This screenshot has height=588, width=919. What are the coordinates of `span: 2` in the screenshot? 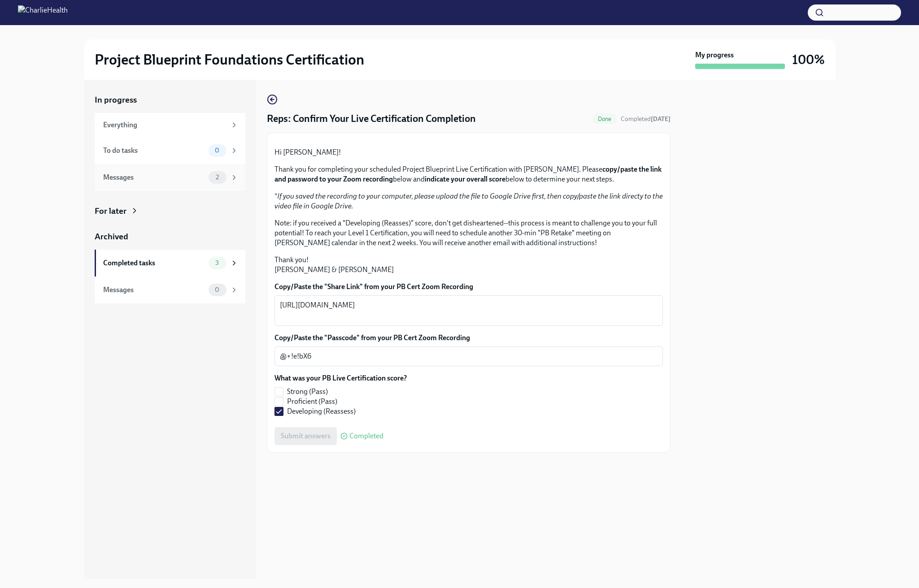 It's located at (217, 177).